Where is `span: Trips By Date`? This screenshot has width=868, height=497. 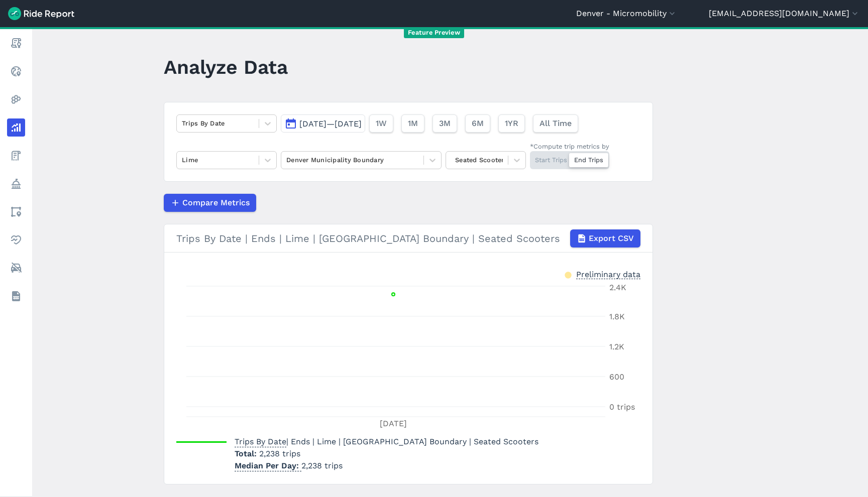
span: Trips By Date is located at coordinates (260, 440).